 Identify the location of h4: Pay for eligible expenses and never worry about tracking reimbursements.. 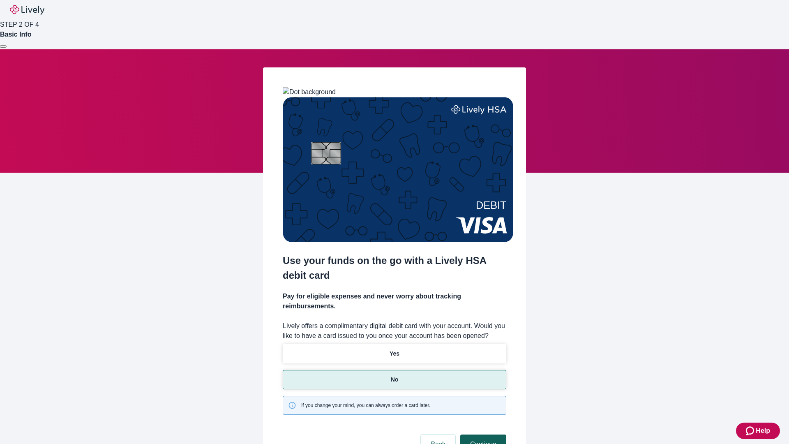
(395, 301).